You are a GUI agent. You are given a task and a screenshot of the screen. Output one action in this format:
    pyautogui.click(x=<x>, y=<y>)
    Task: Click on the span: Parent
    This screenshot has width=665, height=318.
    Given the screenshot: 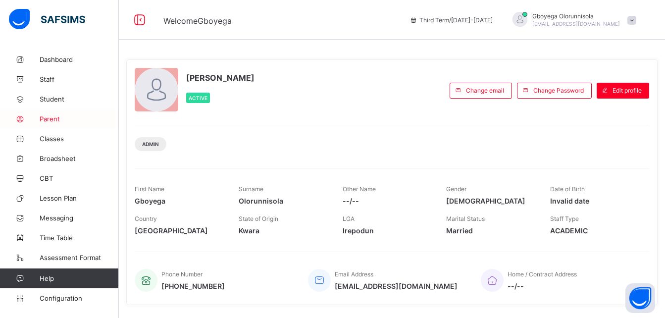 What is the action you would take?
    pyautogui.click(x=79, y=119)
    